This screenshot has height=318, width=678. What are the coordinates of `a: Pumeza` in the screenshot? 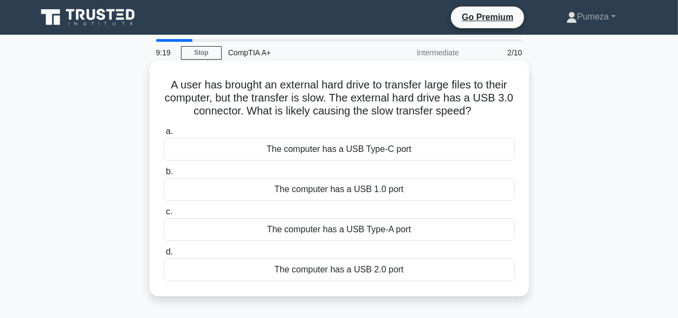 It's located at (591, 17).